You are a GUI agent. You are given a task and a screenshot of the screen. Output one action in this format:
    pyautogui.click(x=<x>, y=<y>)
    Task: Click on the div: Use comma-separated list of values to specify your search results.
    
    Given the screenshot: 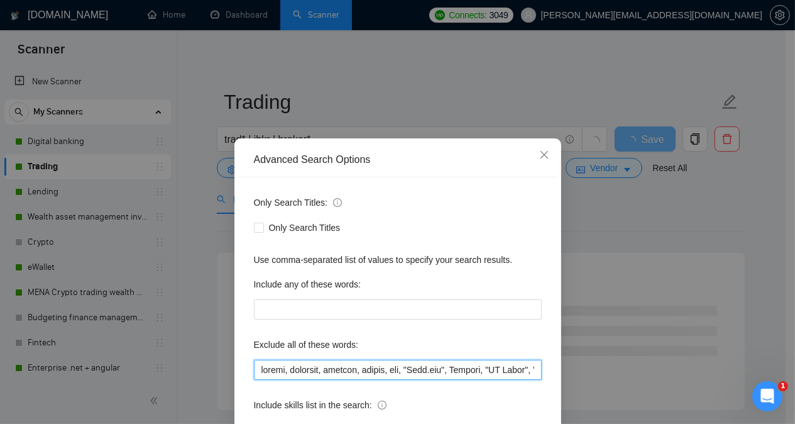 What is the action you would take?
    pyautogui.click(x=398, y=260)
    